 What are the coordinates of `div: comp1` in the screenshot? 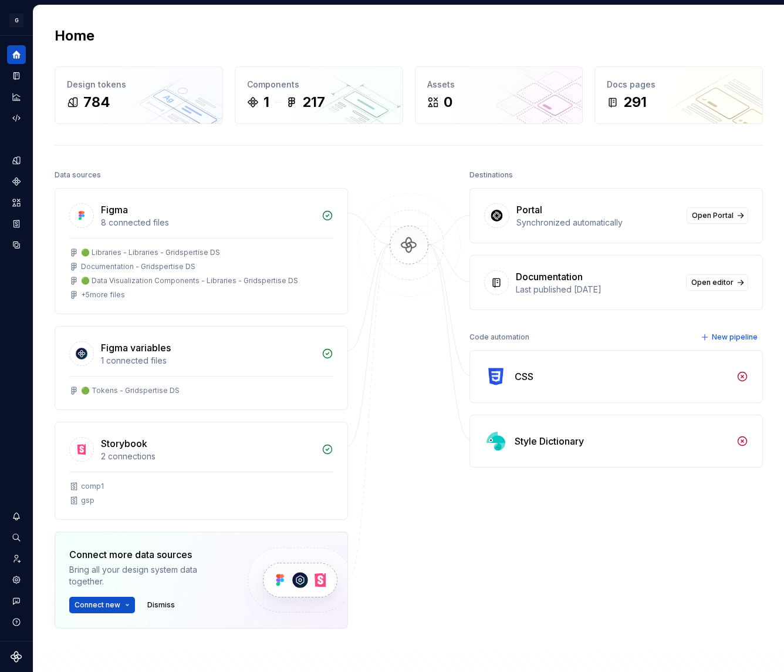 It's located at (92, 487).